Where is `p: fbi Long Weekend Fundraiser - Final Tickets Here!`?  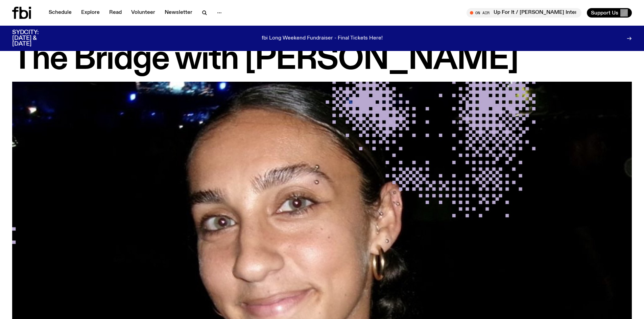 p: fbi Long Weekend Fundraiser - Final Tickets Here! is located at coordinates (322, 38).